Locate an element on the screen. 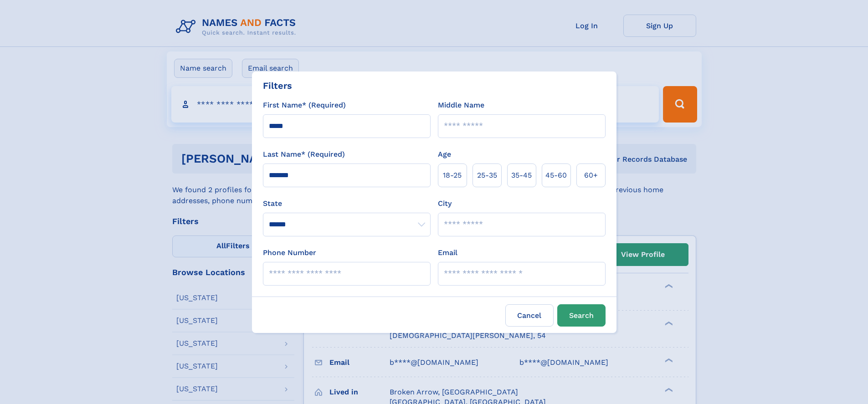 Image resolution: width=868 pixels, height=404 pixels. button: Search is located at coordinates (582, 315).